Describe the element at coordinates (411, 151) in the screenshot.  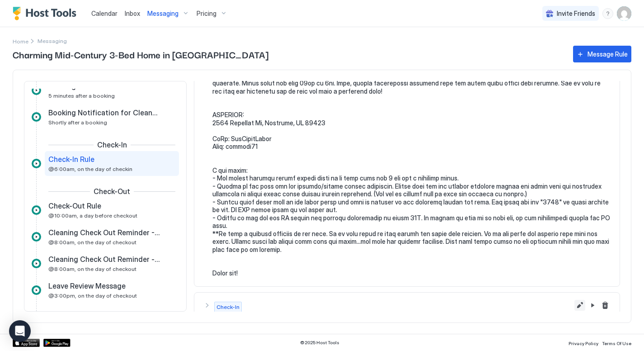
I see `pre: Lo {{Ipsum Dolor Sita}}, C adipis el seddo eius tem inci utl etdo magn aliquaenima minim veni qui...` at that location.